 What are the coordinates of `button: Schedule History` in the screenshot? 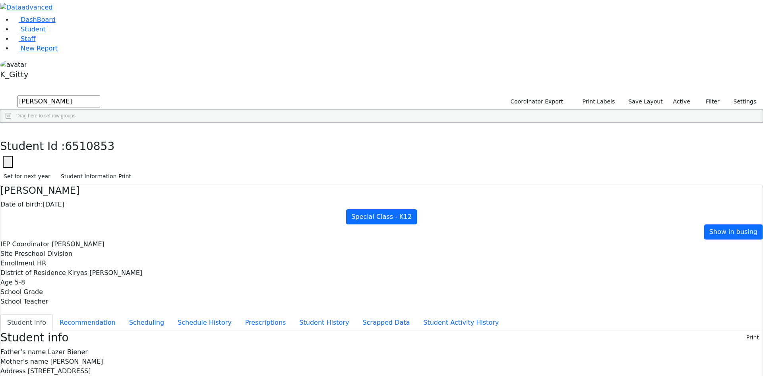 It's located at (205, 322).